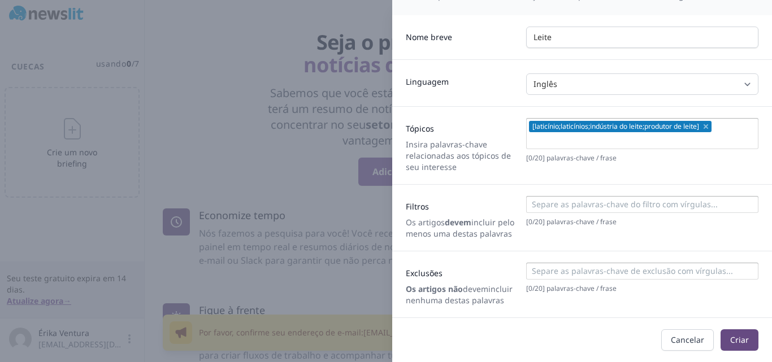 This screenshot has width=772, height=362. I want to click on font: [laticínio;laticínios;indústria do leite;produtor de leite], so click(615, 126).